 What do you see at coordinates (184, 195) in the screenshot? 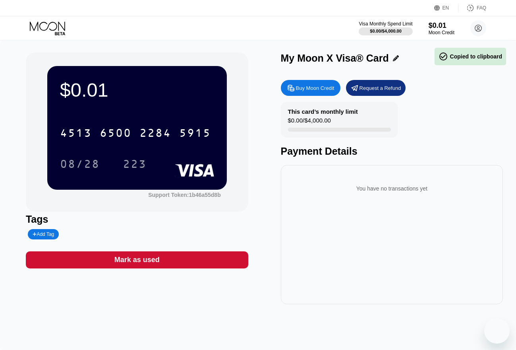
I see `div: Support Token:1b46a55d8b` at bounding box center [184, 195].